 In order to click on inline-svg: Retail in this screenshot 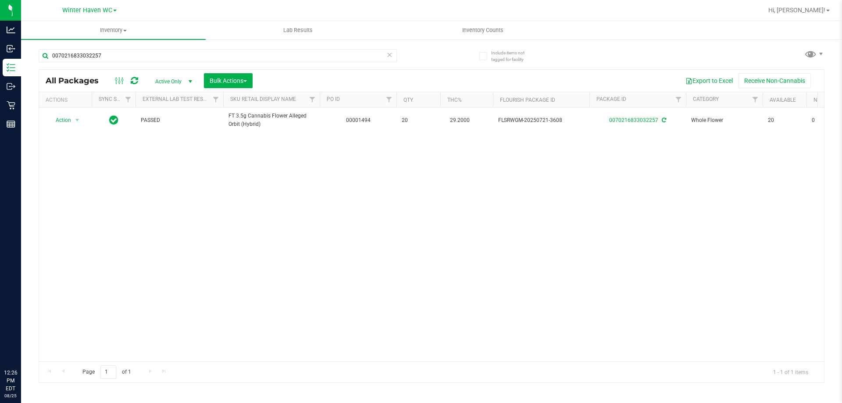, I will do `click(11, 105)`.